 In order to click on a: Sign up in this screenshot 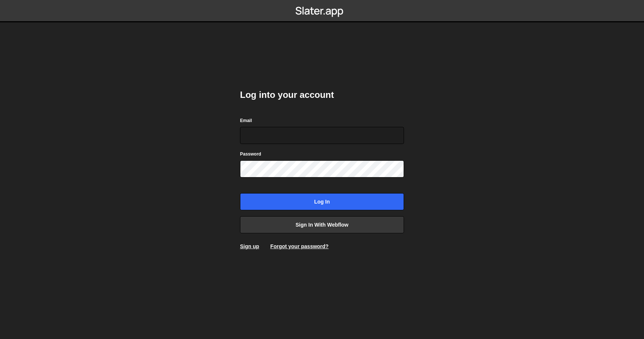, I will do `click(250, 247)`.